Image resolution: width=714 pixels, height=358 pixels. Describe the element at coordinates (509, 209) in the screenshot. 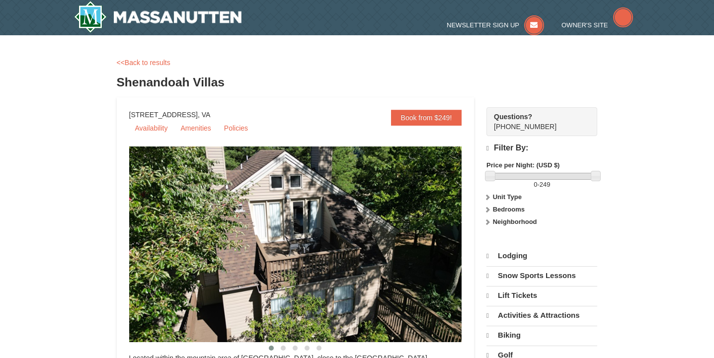

I see `strong: Bedrooms` at that location.